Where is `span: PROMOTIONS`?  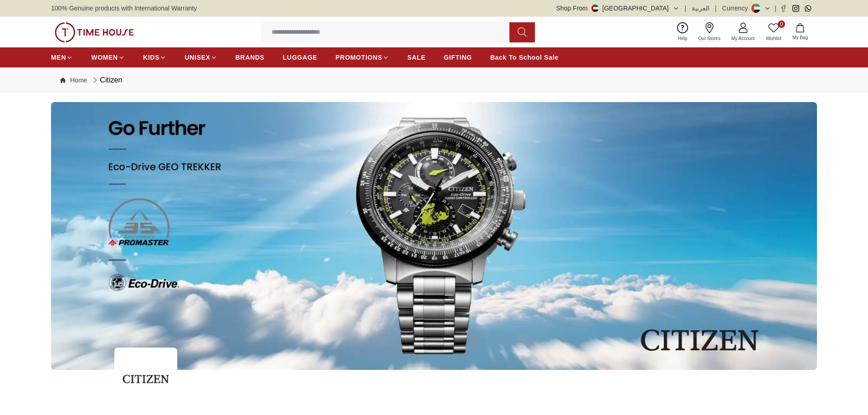
span: PROMOTIONS is located at coordinates (359, 58).